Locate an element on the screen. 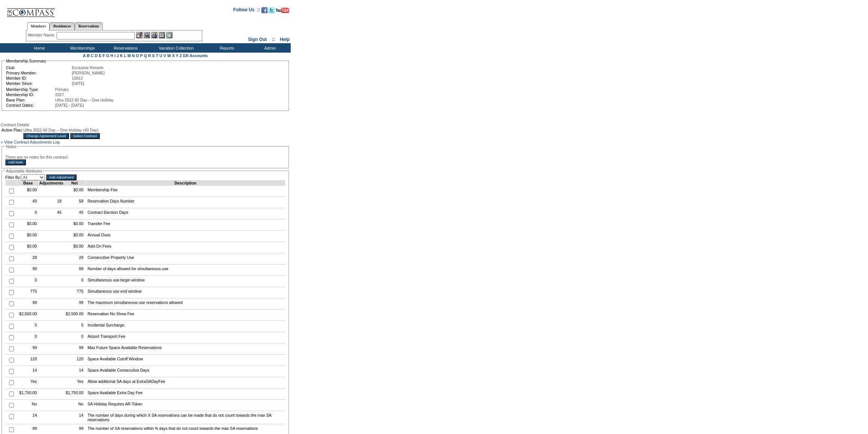 This screenshot has height=434, width=868. td: 18 is located at coordinates (51, 202).